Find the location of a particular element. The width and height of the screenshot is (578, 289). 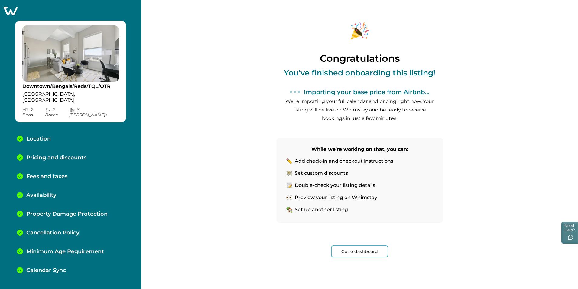

svg: loading is located at coordinates (295, 92).